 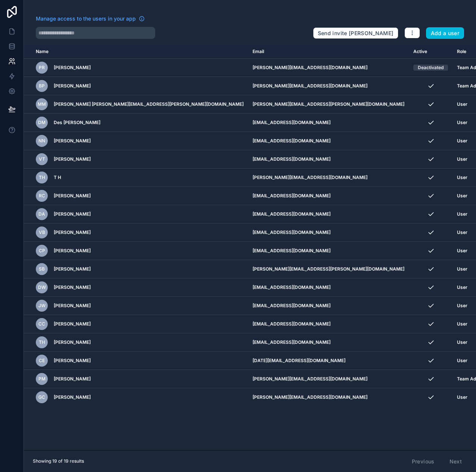 I want to click on span: PR, so click(x=42, y=67).